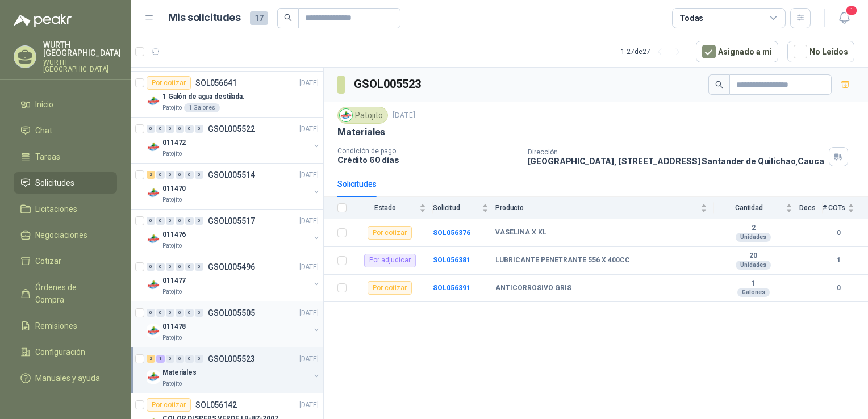 This screenshot has width=868, height=419. What do you see at coordinates (521, 233) in the screenshot?
I see `b: VASELINA X KL` at bounding box center [521, 233].